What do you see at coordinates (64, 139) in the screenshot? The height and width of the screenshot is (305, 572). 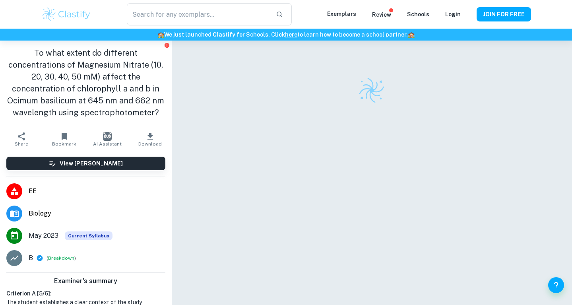 I see `button: Bookmark` at bounding box center [64, 139].